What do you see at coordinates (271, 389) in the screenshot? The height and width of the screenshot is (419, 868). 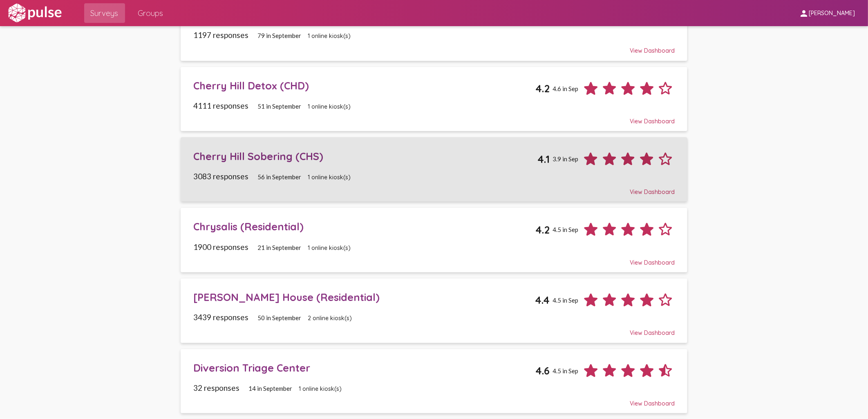 I see `span: 14 in September` at bounding box center [271, 389].